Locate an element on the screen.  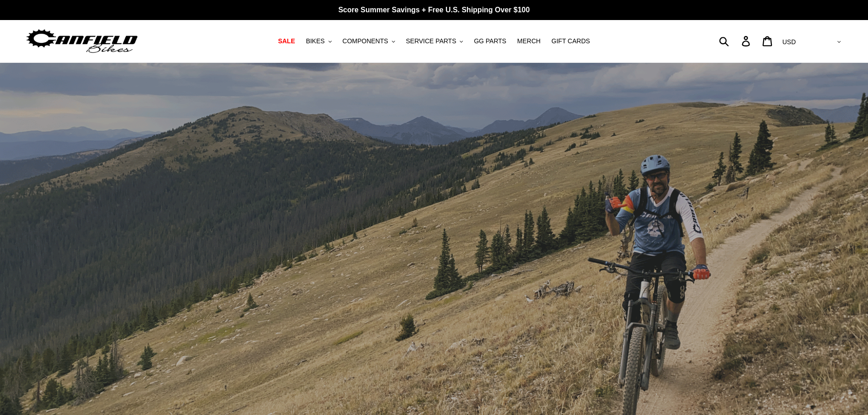
span: GIFT CARDS is located at coordinates (571, 41).